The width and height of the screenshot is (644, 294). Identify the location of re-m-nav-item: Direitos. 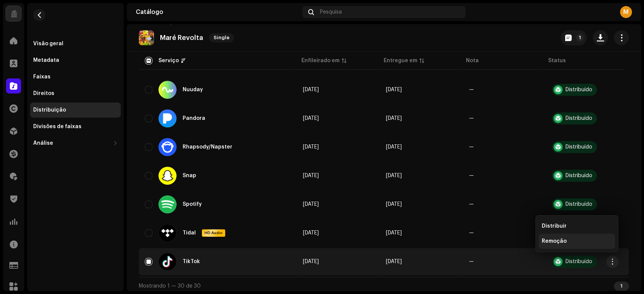
(75, 93).